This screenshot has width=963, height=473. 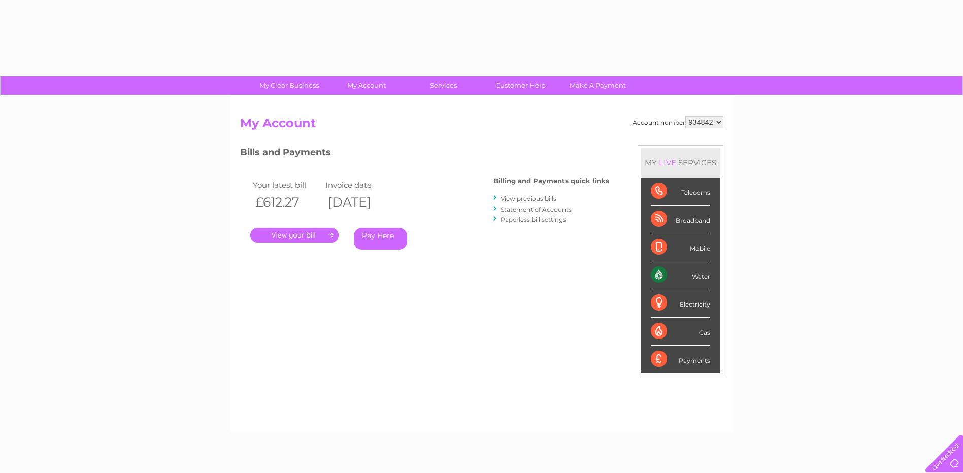 What do you see at coordinates (680, 332) in the screenshot?
I see `div: Gas` at bounding box center [680, 332].